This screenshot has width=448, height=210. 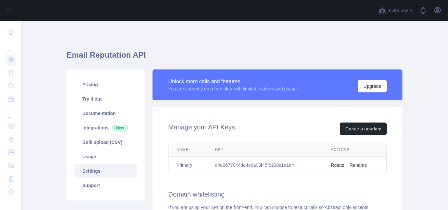 What do you see at coordinates (399, 10) in the screenshot?
I see `span: Invite users` at bounding box center [399, 10].